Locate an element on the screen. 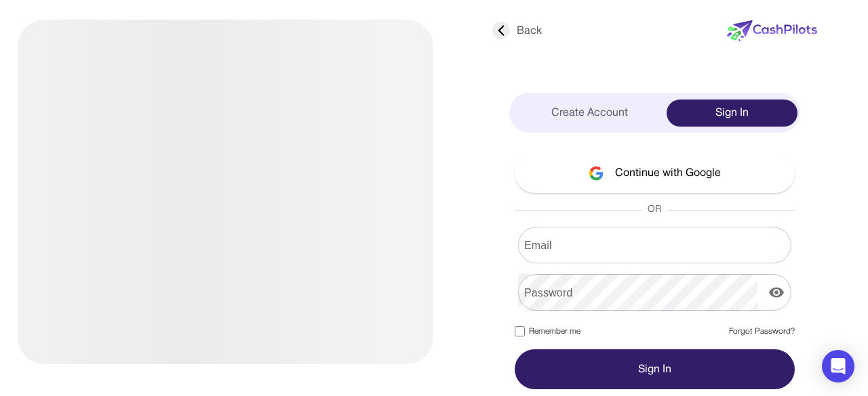 This screenshot has width=868, height=396. span: OR is located at coordinates (654, 210).